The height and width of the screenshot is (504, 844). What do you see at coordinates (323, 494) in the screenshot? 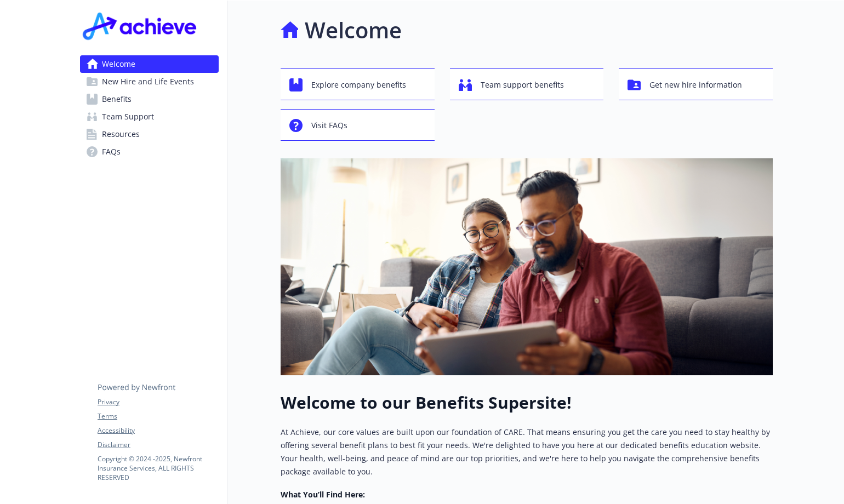
I see `strong: What You’ll Find Here:` at bounding box center [323, 494].